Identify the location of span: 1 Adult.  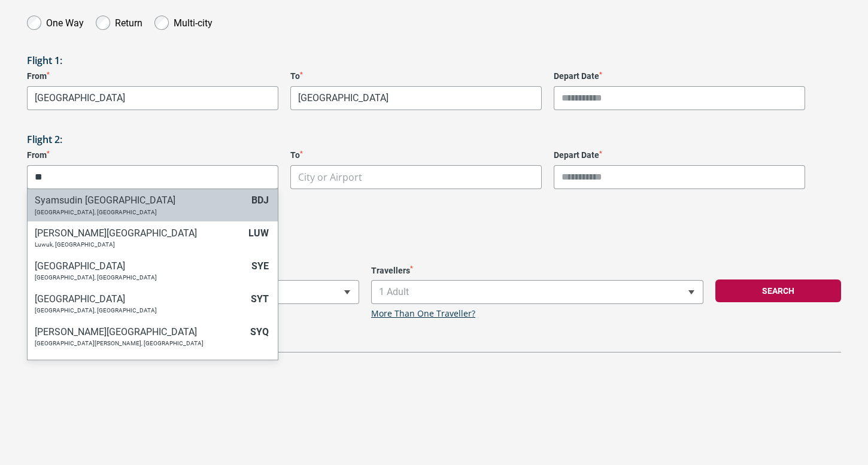
(537, 292).